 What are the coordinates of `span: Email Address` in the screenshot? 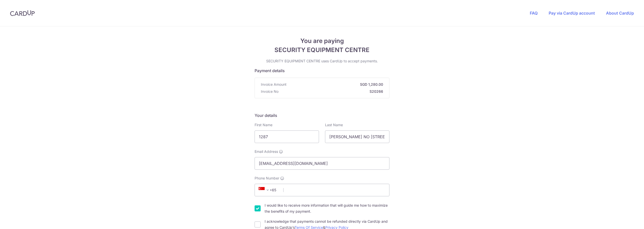 It's located at (266, 152).